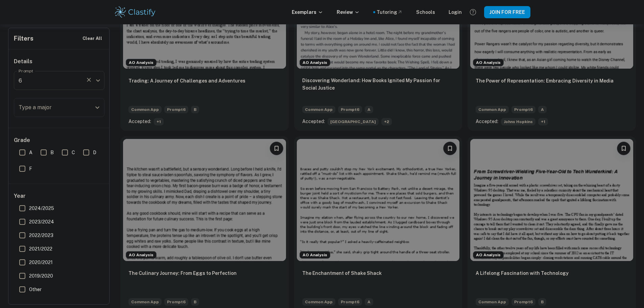 The image size is (644, 308). Describe the element at coordinates (26, 70) in the screenshot. I see `label: Prompt` at that location.